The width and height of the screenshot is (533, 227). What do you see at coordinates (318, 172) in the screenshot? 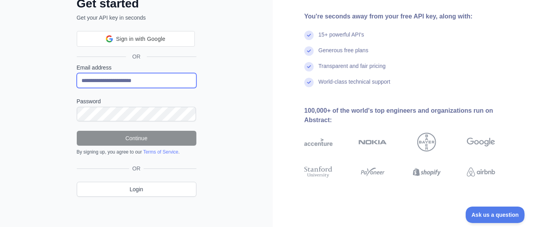
I see `img: stanford university` at bounding box center [318, 172].